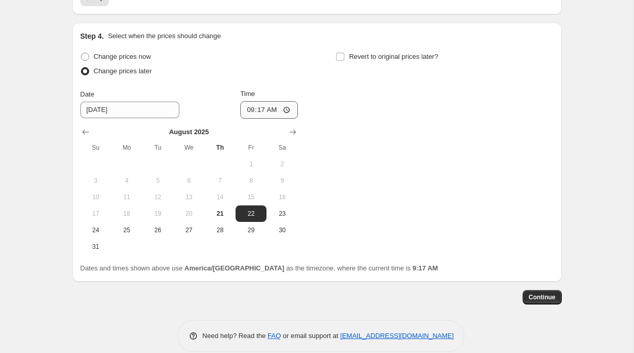  Describe the element at coordinates (158, 197) in the screenshot. I see `span: 12` at that location.